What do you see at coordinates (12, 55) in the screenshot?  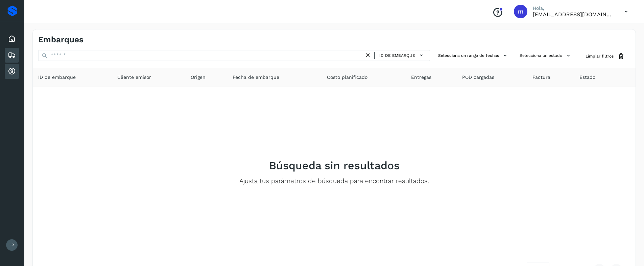 I see `div: Embarques` at bounding box center [12, 55].